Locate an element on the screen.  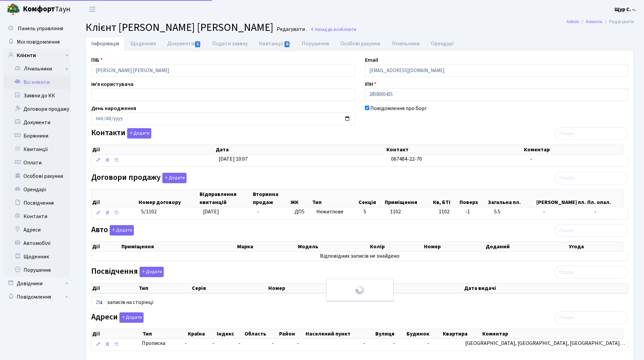
span: 067484-22-70 is located at coordinates (407, 159).